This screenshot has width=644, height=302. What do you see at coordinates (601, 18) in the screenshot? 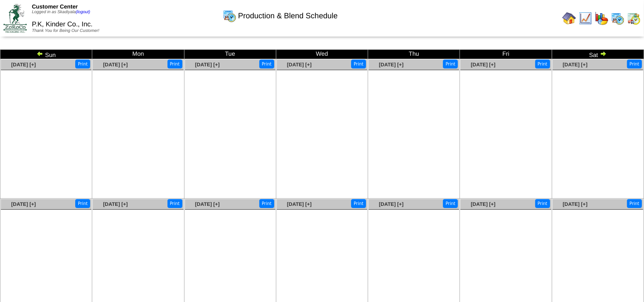
I see `img: graph.gif` at bounding box center [601, 18].